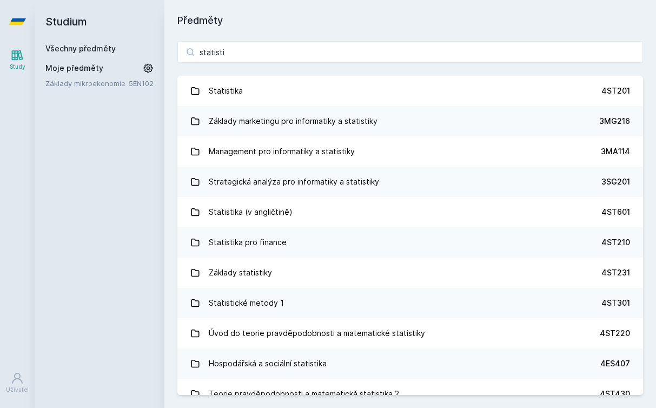 This screenshot has width=656, height=408. I want to click on a: Statistické metody 1 4ST301, so click(410, 303).